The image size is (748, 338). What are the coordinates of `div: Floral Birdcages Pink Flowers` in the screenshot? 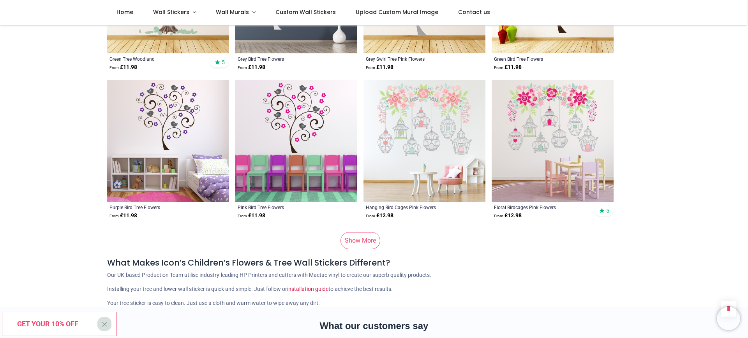 It's located at (540, 207).